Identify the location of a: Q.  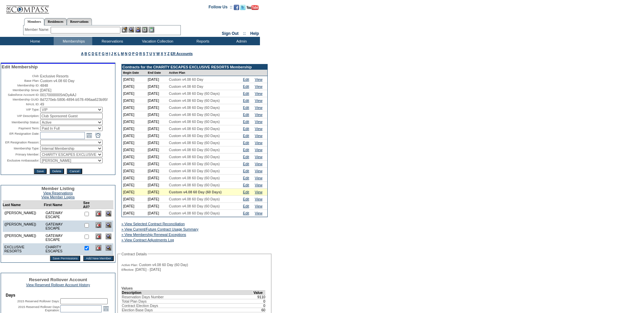
(137, 54).